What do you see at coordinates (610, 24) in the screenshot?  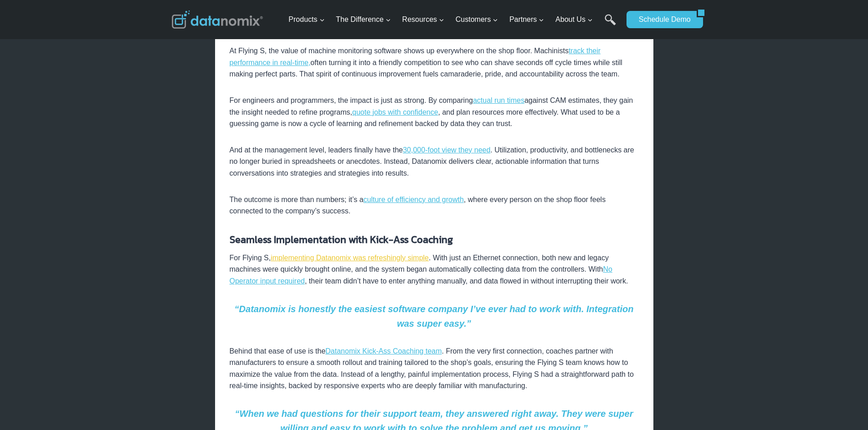 I see `a: Search` at bounding box center [610, 24].